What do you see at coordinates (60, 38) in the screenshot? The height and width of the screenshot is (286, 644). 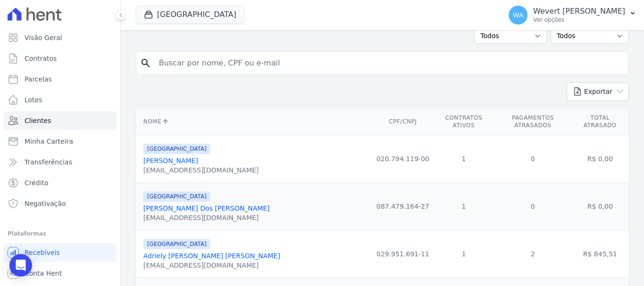 I see `a: Visão Geral` at bounding box center [60, 38].